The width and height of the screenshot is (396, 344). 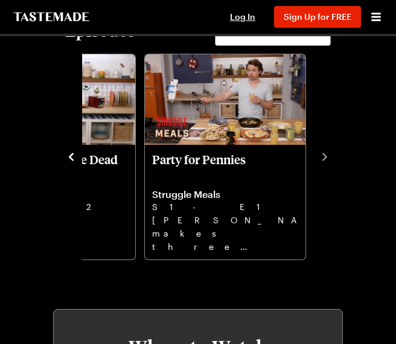 I want to click on span: Sign Up for FREE, so click(x=318, y=16).